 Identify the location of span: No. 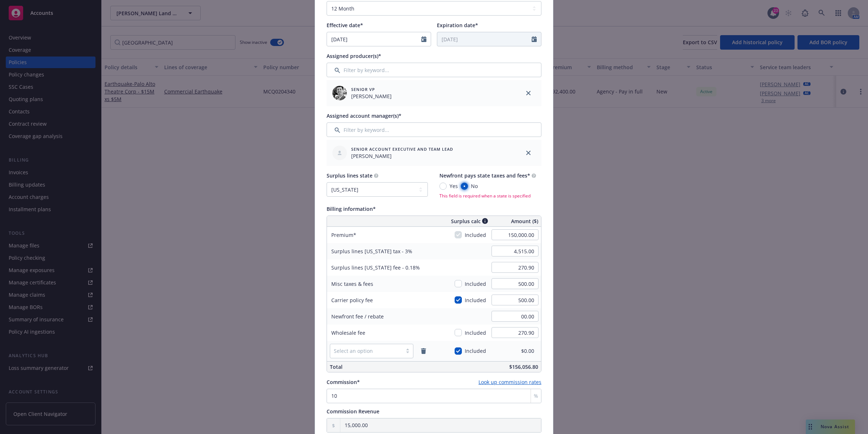
(474, 186).